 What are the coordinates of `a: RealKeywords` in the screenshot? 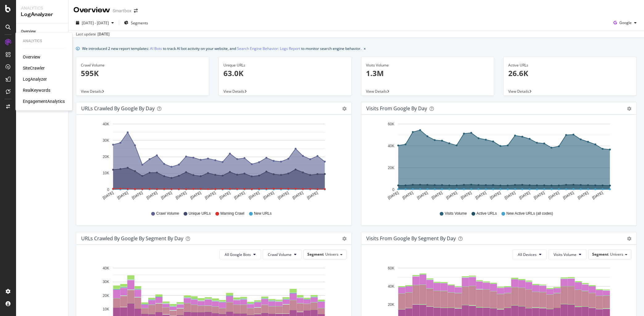 It's located at (37, 90).